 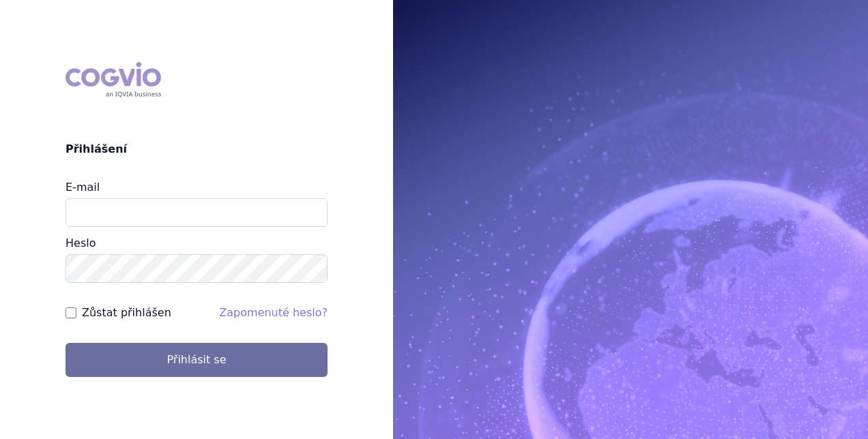 I want to click on h2: Přihlášení, so click(x=196, y=149).